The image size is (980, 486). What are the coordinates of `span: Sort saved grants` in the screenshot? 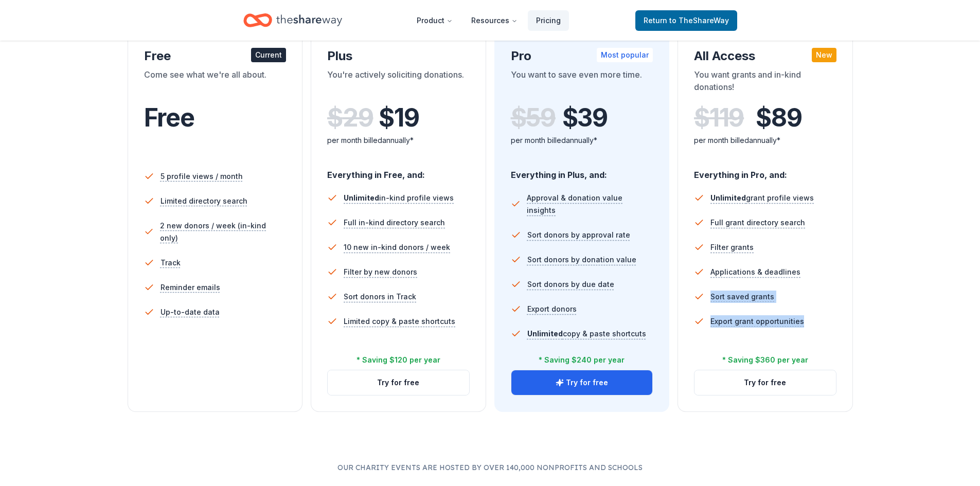 It's located at (742, 296).